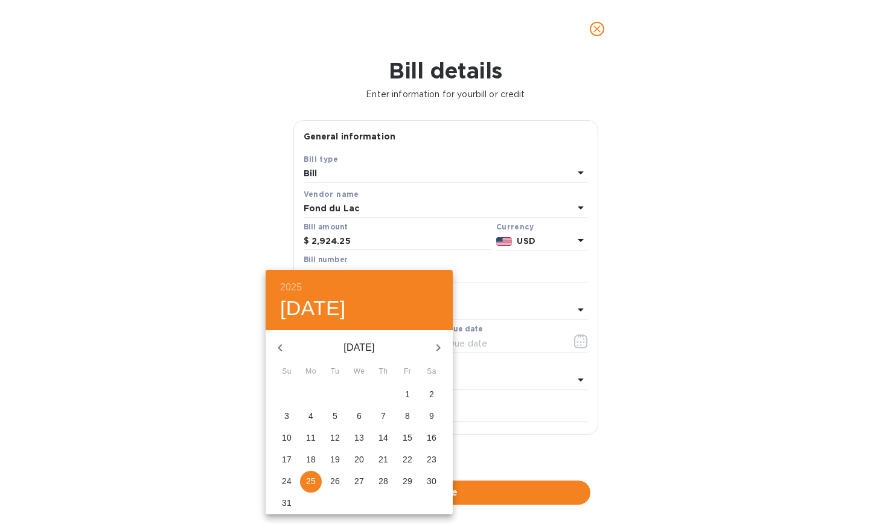  What do you see at coordinates (432, 438) in the screenshot?
I see `button: 16` at bounding box center [432, 438].